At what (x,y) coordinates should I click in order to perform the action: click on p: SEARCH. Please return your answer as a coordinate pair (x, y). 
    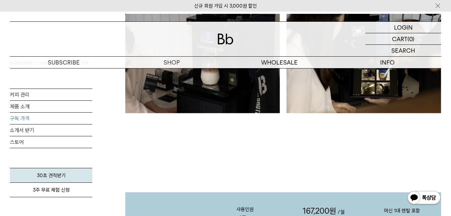
    Looking at the image, I should click on (403, 50).